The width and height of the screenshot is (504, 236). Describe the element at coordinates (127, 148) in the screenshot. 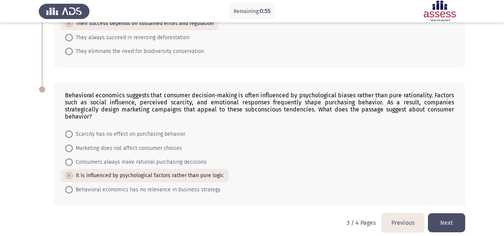

I see `span: Marketing does not affect consumer choices` at that location.